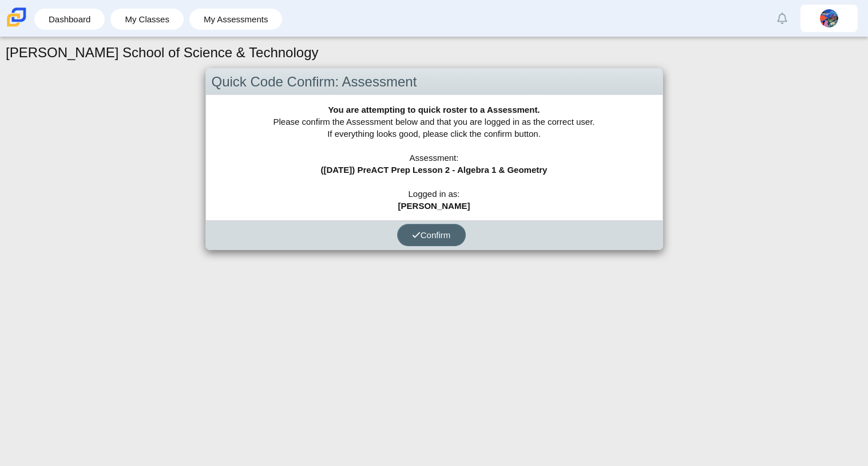 This screenshot has width=868, height=466. I want to click on div: Quick Code Confirm: Assessment, so click(434, 82).